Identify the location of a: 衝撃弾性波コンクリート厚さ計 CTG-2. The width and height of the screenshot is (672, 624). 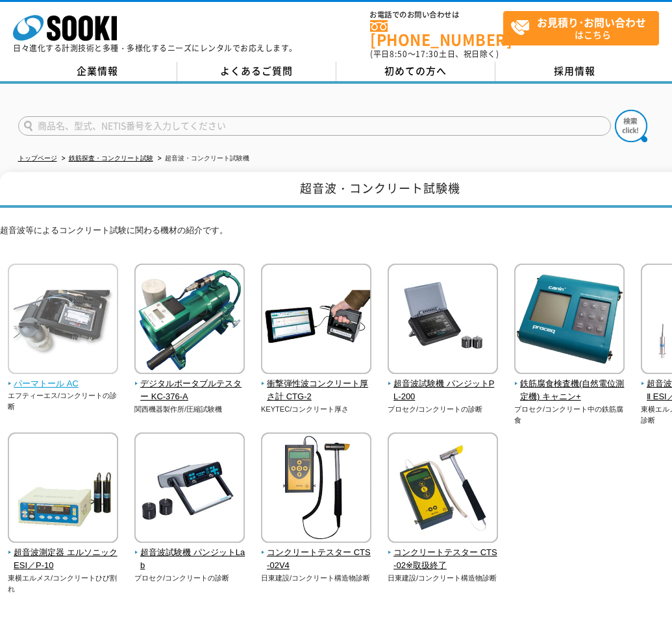
(316, 385).